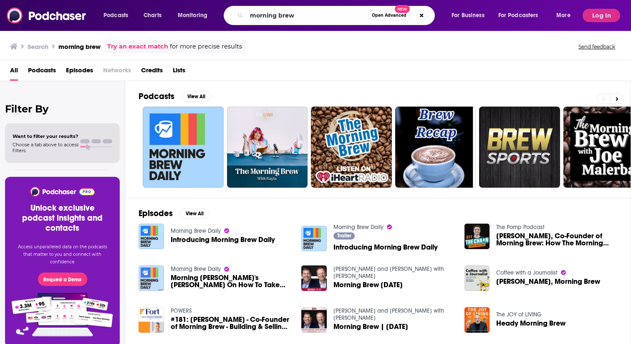 The height and width of the screenshot is (344, 631). I want to click on span: Open Advanced, so click(389, 15).